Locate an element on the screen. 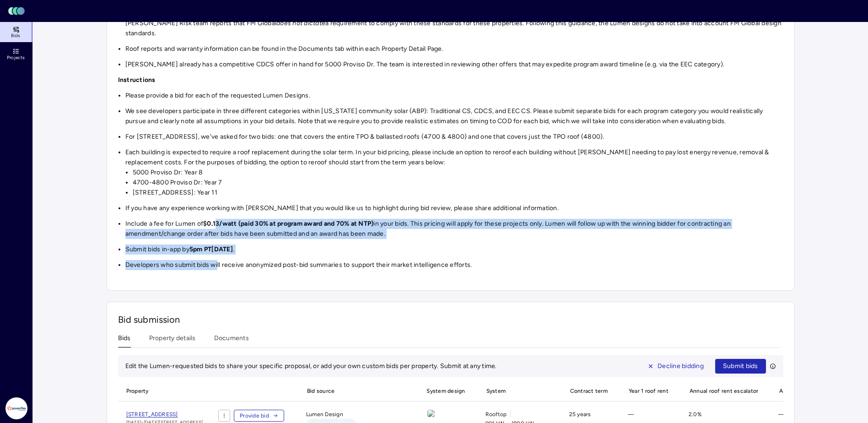 The image size is (868, 423). span: Decline bidding is located at coordinates (680, 366).